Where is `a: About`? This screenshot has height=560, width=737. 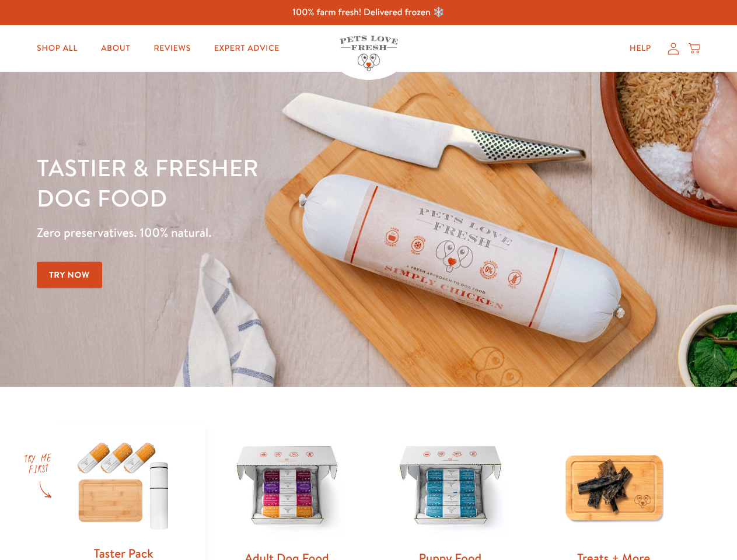 a: About is located at coordinates (116, 49).